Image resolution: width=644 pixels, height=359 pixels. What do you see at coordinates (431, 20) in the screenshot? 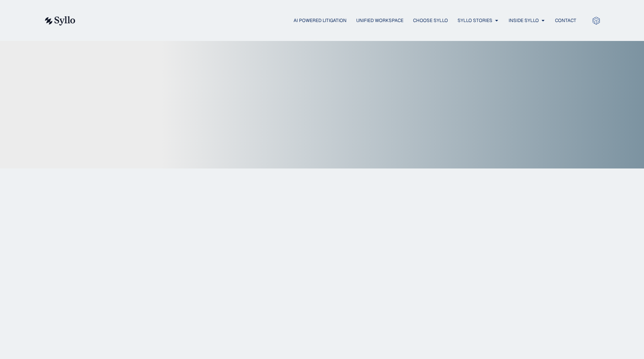
I see `span: Choose Syllo` at bounding box center [431, 20].